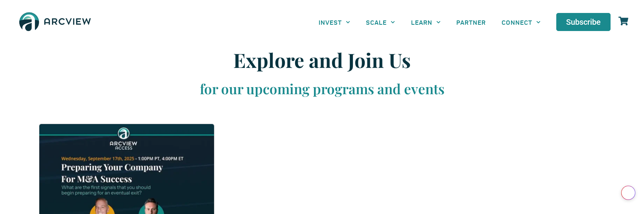 Image resolution: width=644 pixels, height=214 pixels. What do you see at coordinates (334, 22) in the screenshot?
I see `a: INVEST` at bounding box center [334, 22].